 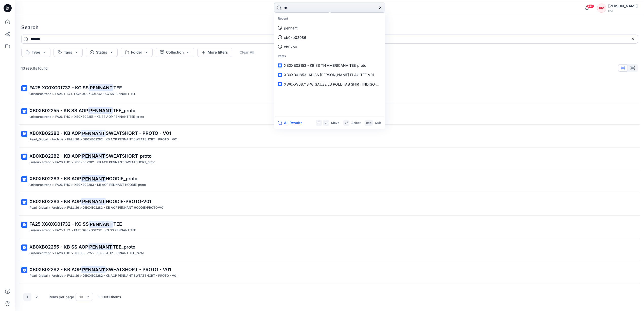 I want to click on button: 2, so click(x=37, y=297).